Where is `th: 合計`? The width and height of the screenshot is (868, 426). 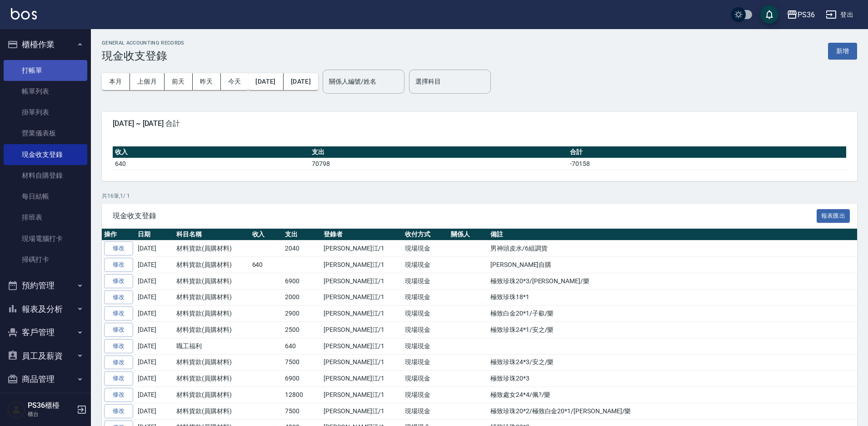 th: 合計 is located at coordinates (707, 152).